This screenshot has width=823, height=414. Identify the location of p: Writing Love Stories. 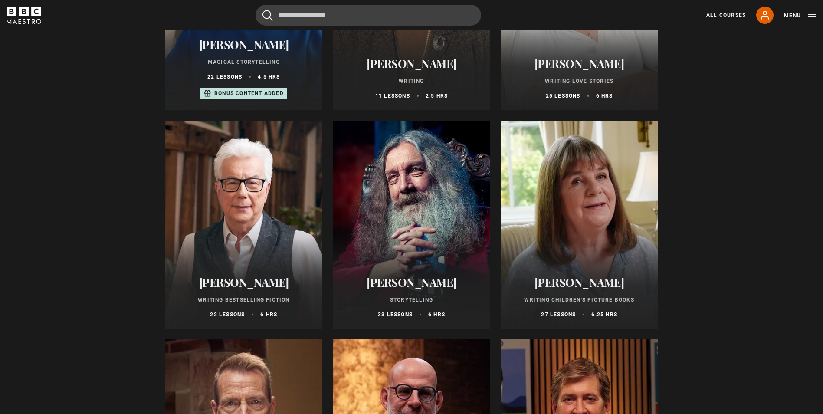
(580, 81).